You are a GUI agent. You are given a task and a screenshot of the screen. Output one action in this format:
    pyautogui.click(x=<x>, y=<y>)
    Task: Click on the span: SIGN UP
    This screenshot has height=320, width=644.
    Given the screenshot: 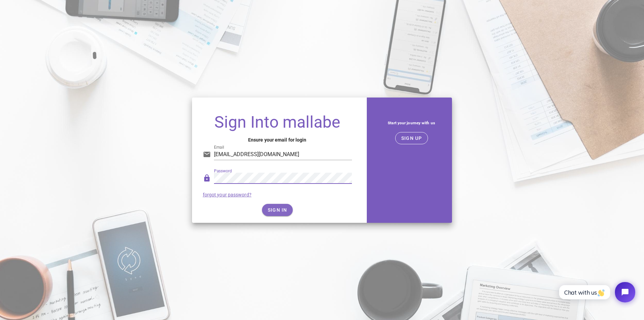 What is the action you would take?
    pyautogui.click(x=412, y=138)
    